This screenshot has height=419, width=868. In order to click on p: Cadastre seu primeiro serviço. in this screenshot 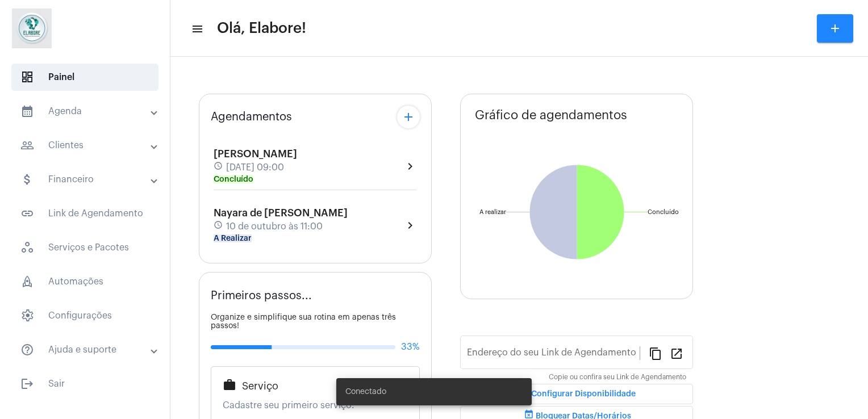, I will do `click(315, 406)`.